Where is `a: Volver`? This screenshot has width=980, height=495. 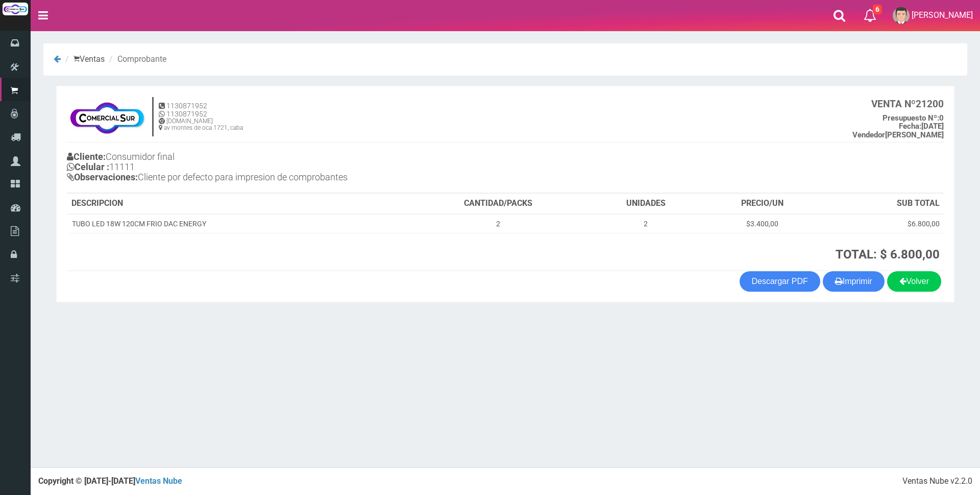 a: Volver is located at coordinates (914, 281).